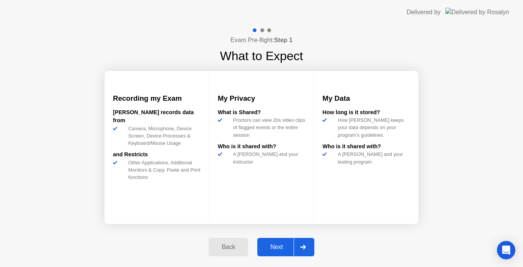  What do you see at coordinates (163, 170) in the screenshot?
I see `div: Other Applications, Additional Monitors & Copy, Paste and Print functions` at bounding box center [163, 170].